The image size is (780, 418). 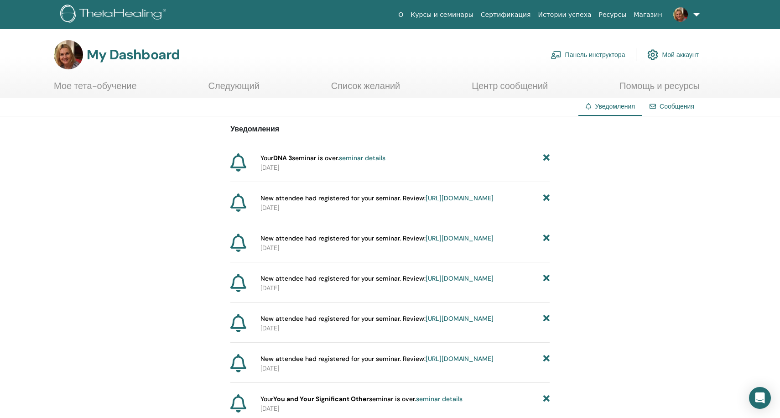 What do you see at coordinates (401, 15) in the screenshot?
I see `a: О` at bounding box center [401, 15].